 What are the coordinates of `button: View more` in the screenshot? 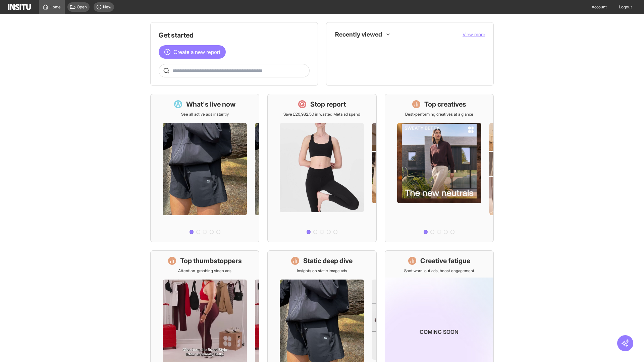 It's located at (474, 35).